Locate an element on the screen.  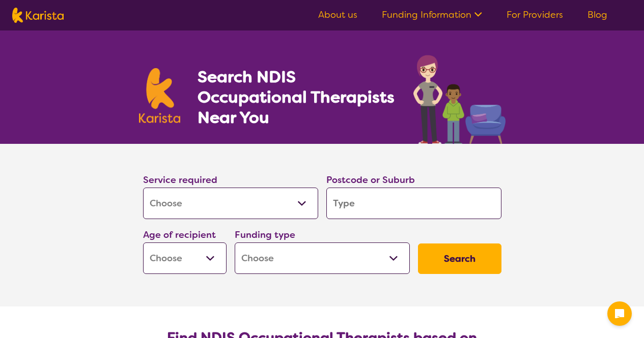
h1: Search NDIS Occupational Therapists Near You is located at coordinates (296, 97).